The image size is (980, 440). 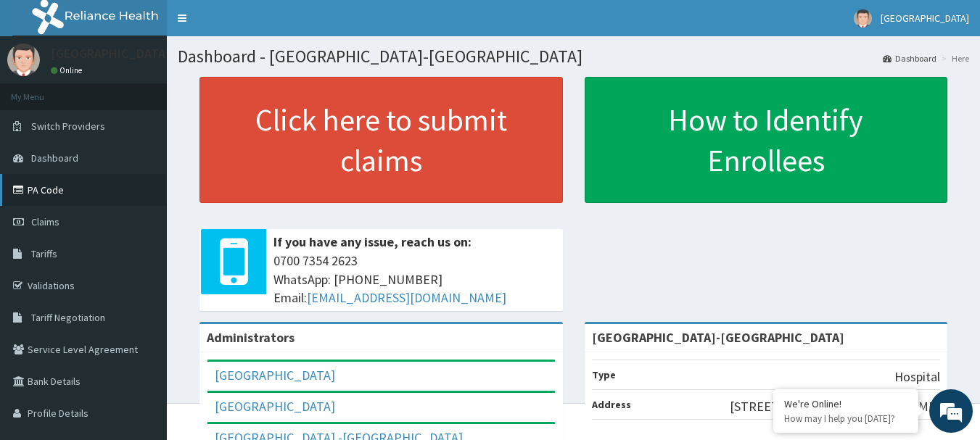 What do you see at coordinates (846, 404) in the screenshot?
I see `div: We're Online!` at bounding box center [846, 404].